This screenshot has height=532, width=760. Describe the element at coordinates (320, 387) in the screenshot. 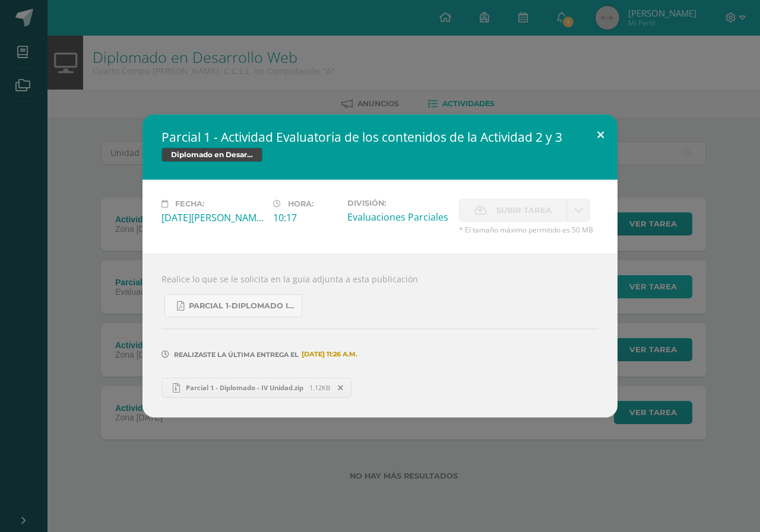

I see `span: 1.12KB` at that location.